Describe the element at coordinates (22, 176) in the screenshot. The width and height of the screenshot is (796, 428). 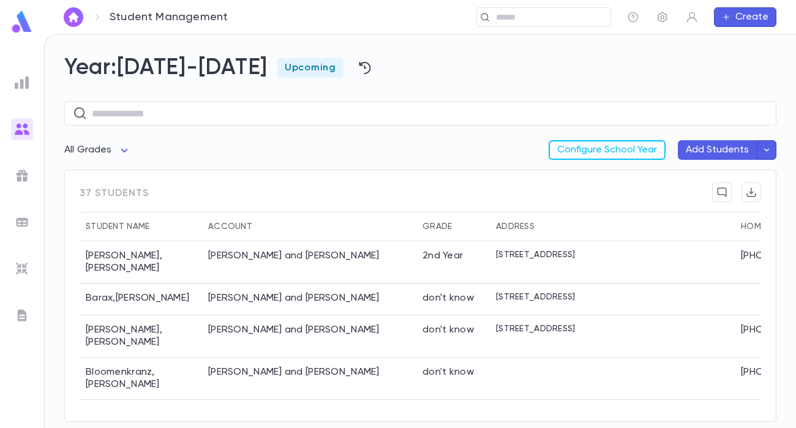
I see `img: campaigns_grey.99e729a5f7ee94e3726e6486bddda8f1.svg` at that location.